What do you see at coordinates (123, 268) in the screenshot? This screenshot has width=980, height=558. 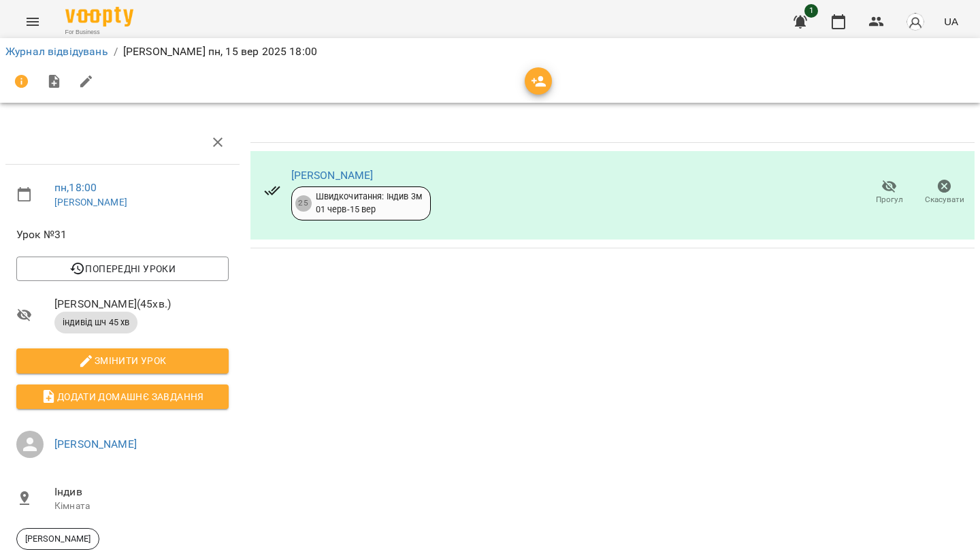 I see `span: Попередні уроки` at bounding box center [123, 268].